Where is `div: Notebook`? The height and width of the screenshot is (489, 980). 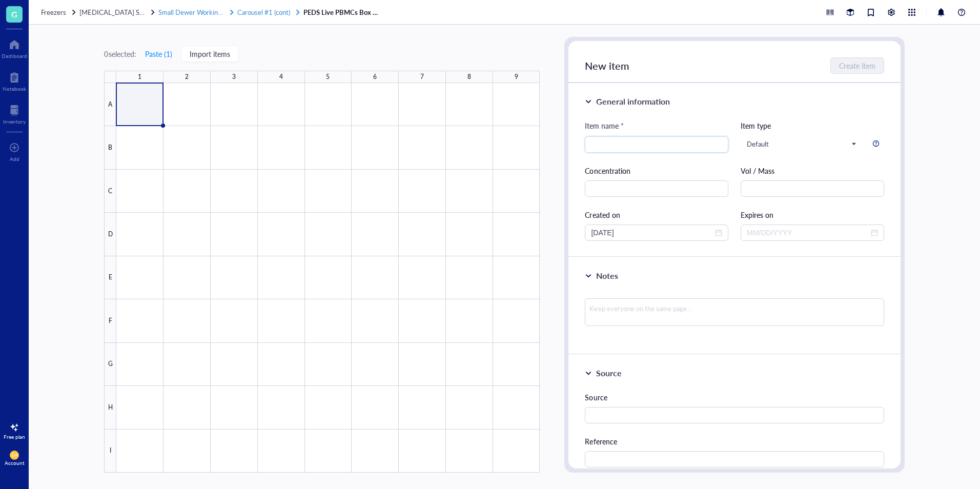 div: Notebook is located at coordinates (15, 89).